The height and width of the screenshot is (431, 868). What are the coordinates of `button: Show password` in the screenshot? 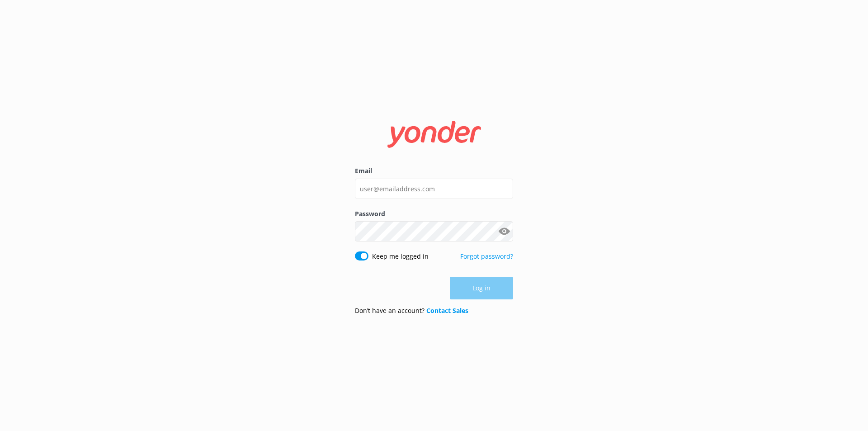 It's located at (504, 232).